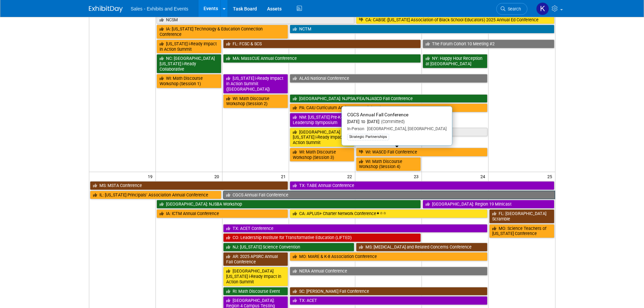 The image size is (644, 308). Describe the element at coordinates (422, 186) in the screenshot. I see `a: TX: TABE Annual Conference` at that location.